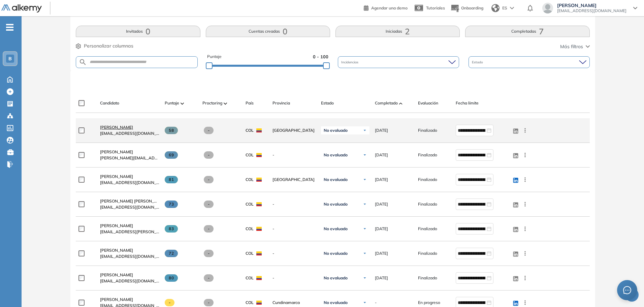  I want to click on span: Tutoriales, so click(435, 8).